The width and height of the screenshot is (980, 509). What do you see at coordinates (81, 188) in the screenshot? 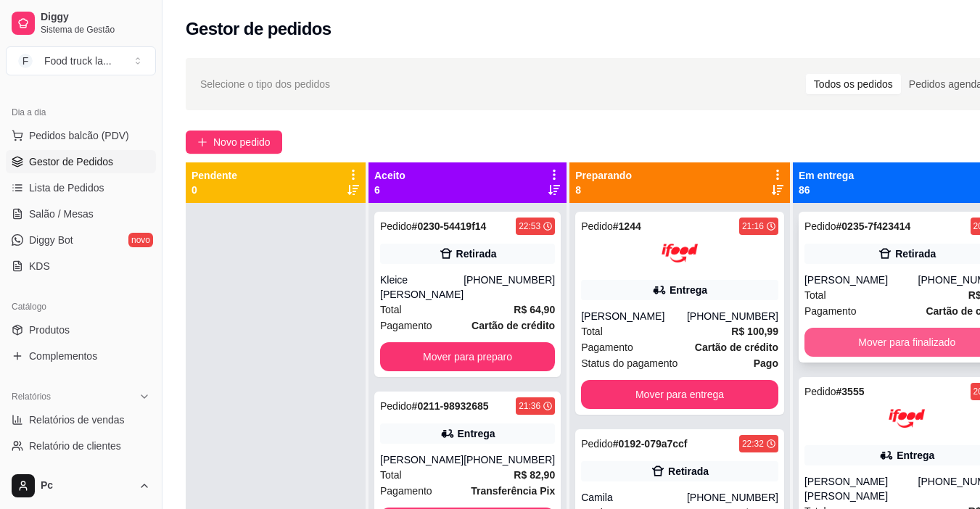
I see `a: Lista de Pedidos` at bounding box center [81, 188].